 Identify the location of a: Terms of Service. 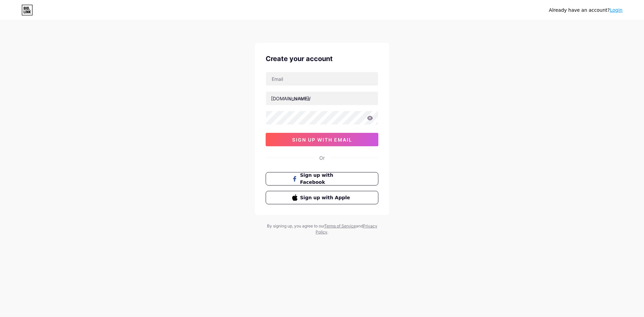
(340, 226).